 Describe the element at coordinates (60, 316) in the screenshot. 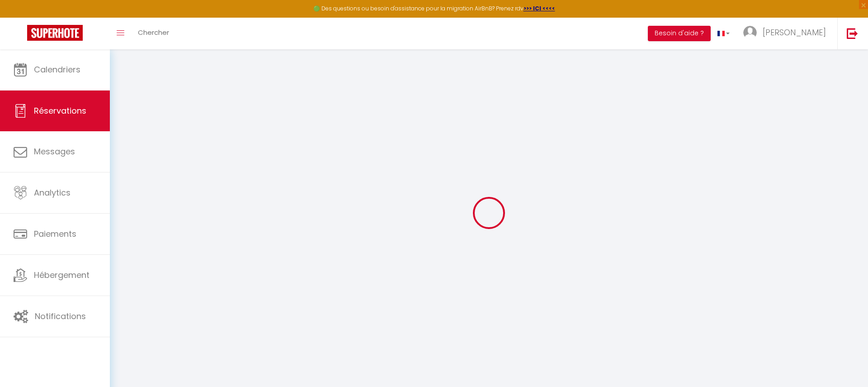

I see `span: Notifications` at that location.